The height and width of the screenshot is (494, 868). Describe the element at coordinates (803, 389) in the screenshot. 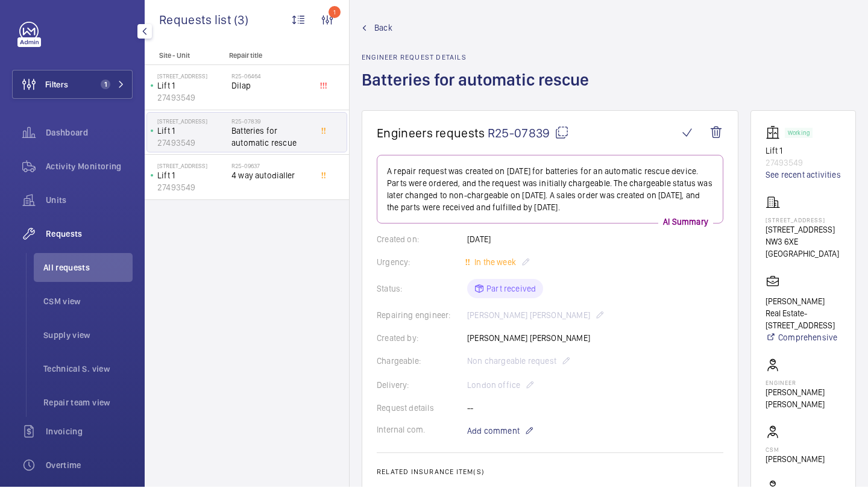

I see `p: Engineer` at that location.